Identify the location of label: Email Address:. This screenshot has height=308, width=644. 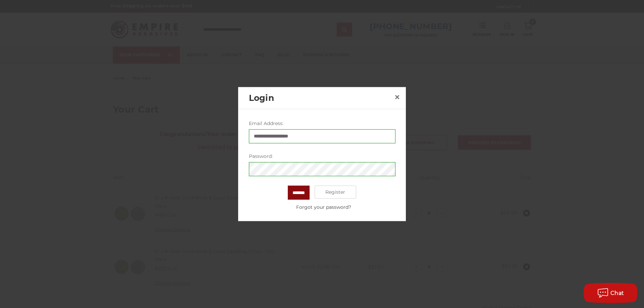
(322, 123).